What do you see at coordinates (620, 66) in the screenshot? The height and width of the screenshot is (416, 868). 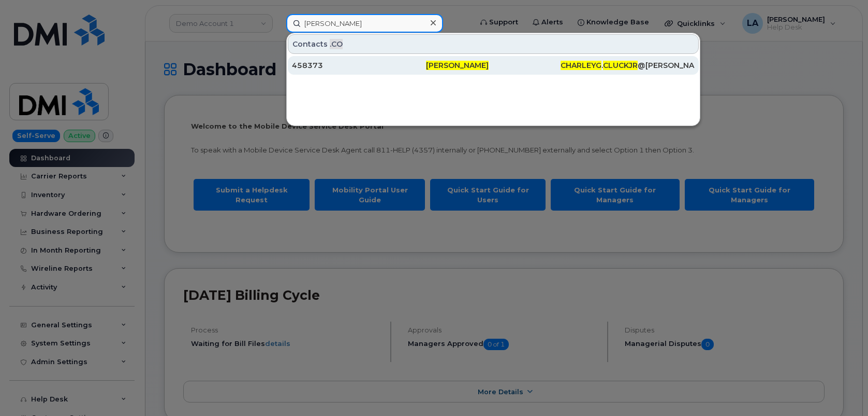 I see `span: CLUCKJR` at bounding box center [620, 66].